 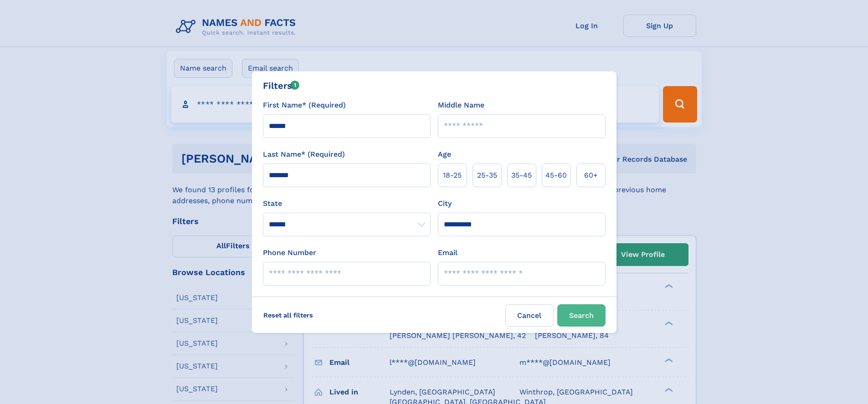 I want to click on label: Phone Number, so click(x=289, y=253).